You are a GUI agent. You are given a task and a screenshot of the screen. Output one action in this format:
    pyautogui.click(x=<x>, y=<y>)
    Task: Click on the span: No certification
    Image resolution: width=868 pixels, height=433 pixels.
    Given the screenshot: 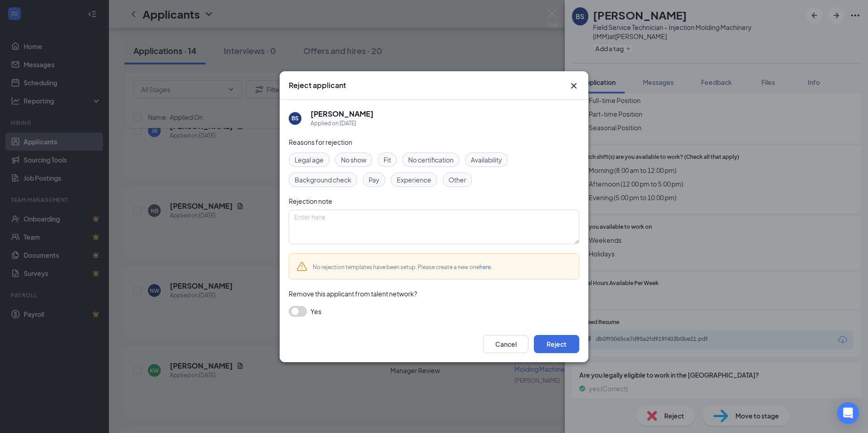 What is the action you would take?
    pyautogui.click(x=431, y=160)
    